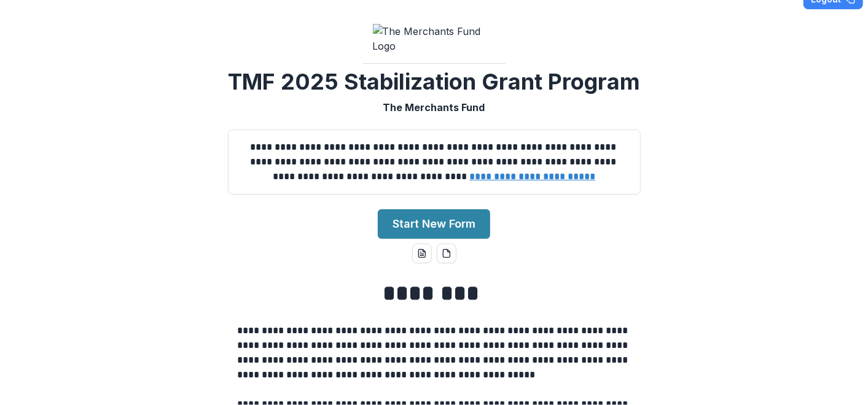 The height and width of the screenshot is (405, 868). Describe the element at coordinates (434, 39) in the screenshot. I see `img: The Merchants Fund Logo` at that location.